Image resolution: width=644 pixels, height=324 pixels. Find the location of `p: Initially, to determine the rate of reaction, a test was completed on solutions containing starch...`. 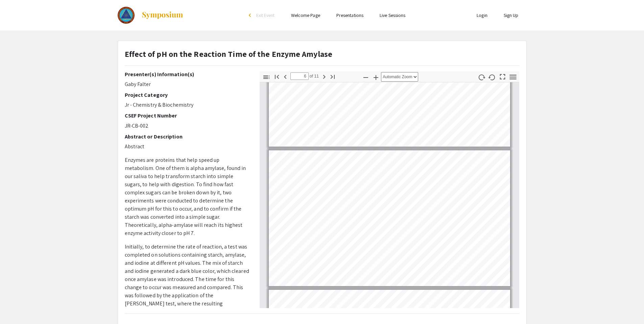

p: Initially, to determine the rate of reaction, a test was completed on solutions containing starch... is located at coordinates (187, 279).